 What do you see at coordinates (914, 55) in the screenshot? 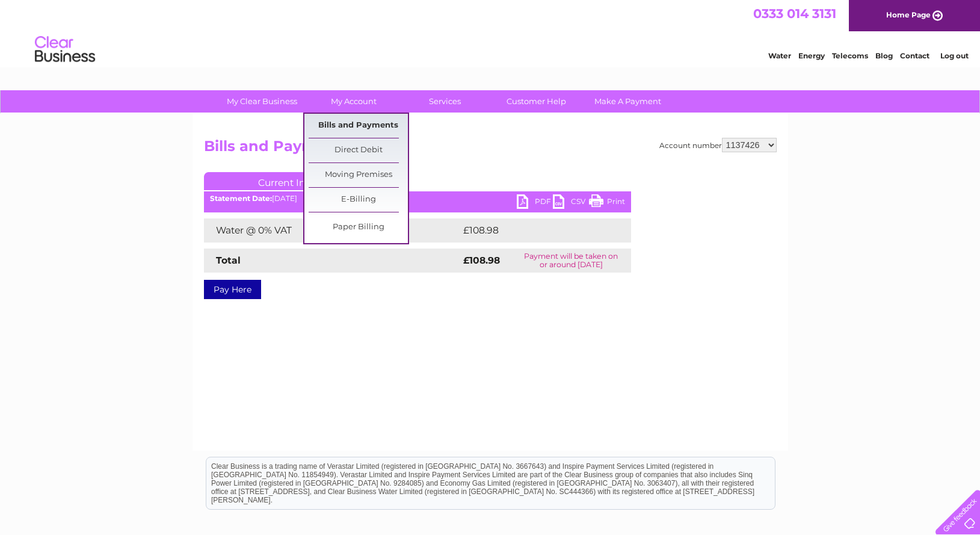
I see `a: Contact` at bounding box center [914, 55].